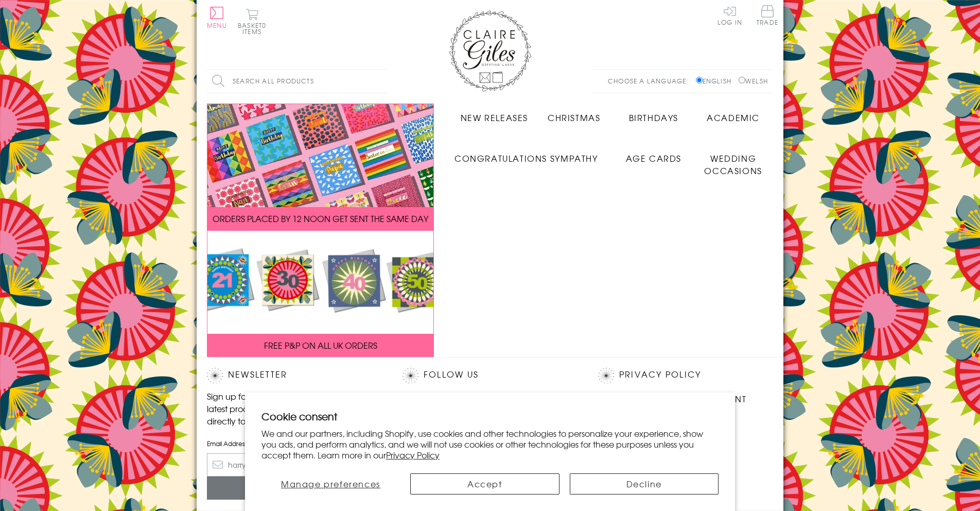 The image size is (980, 511). Describe the element at coordinates (500, 154) in the screenshot. I see `a: Congratulations` at that location.